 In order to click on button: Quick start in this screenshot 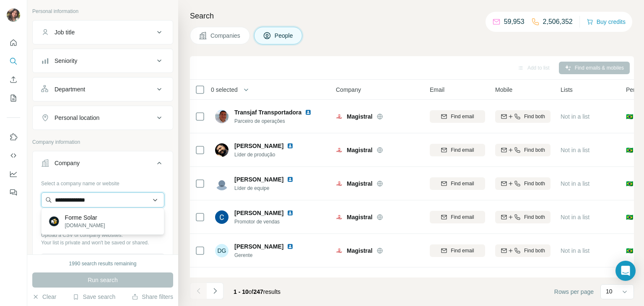, I will do `click(13, 43)`.